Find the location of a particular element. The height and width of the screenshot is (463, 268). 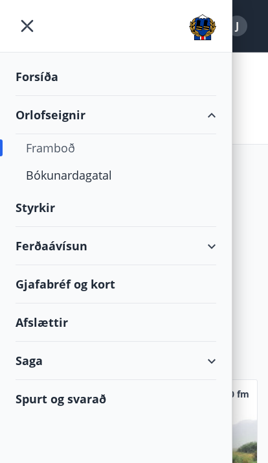

div: Orlofseignir is located at coordinates (116, 115).